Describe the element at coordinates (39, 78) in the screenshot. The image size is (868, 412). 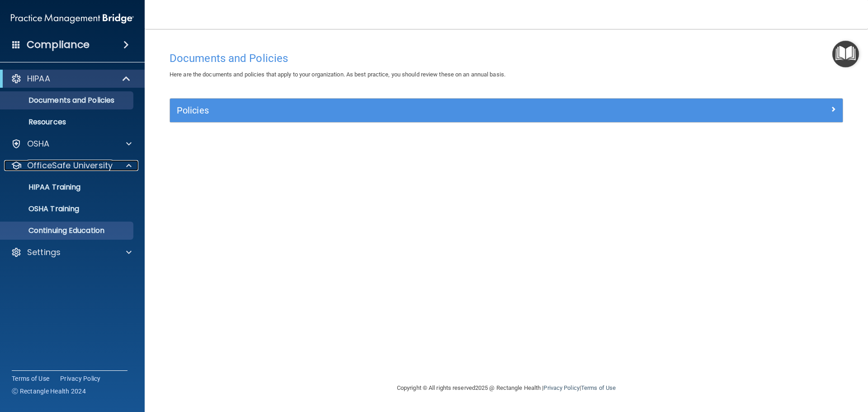
I see `p: HIPAA` at that location.